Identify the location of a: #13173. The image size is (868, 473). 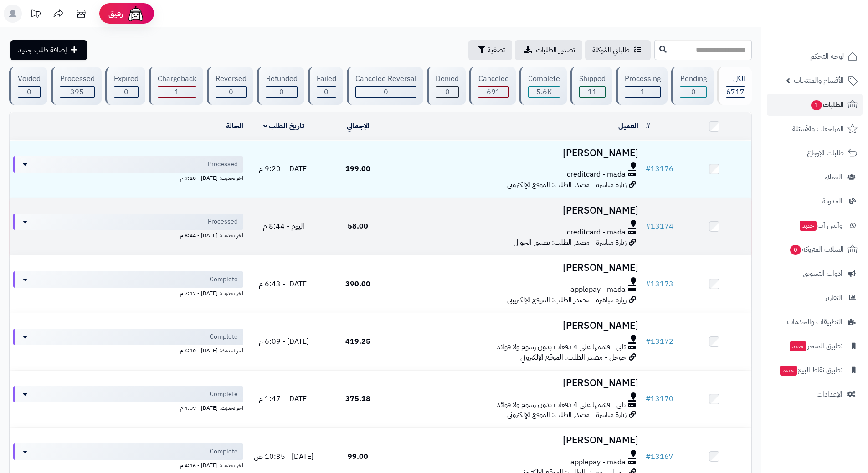
(659, 284).